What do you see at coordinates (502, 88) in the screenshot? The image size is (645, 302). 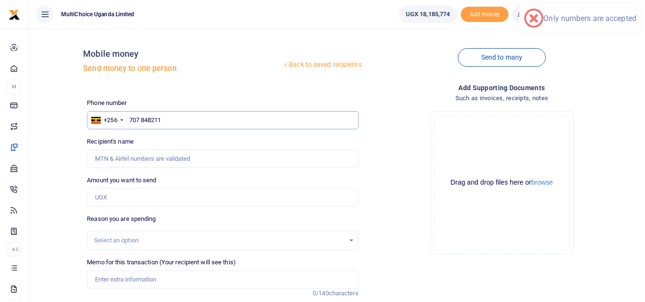 I see `h4: Add supporting Documents` at bounding box center [502, 88].